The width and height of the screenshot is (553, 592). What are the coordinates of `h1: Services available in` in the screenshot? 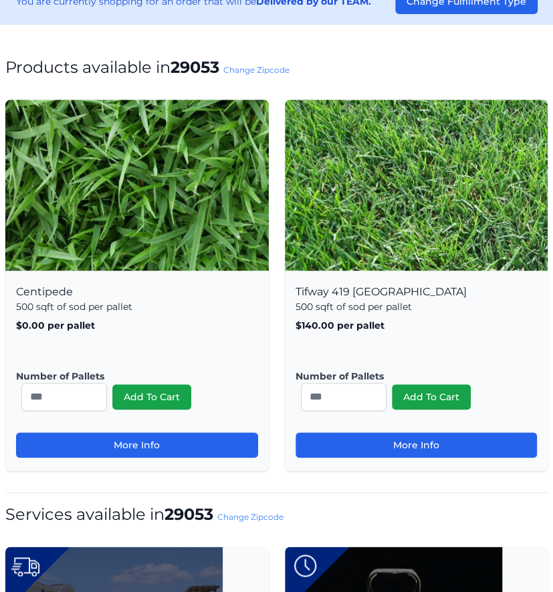 It's located at (276, 515).